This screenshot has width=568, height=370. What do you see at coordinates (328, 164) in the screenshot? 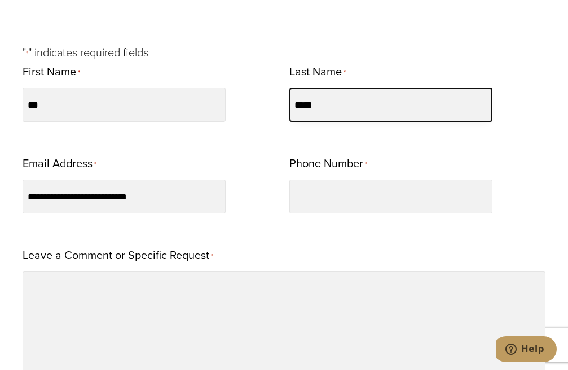
I see `label: Phone Number` at bounding box center [328, 164].